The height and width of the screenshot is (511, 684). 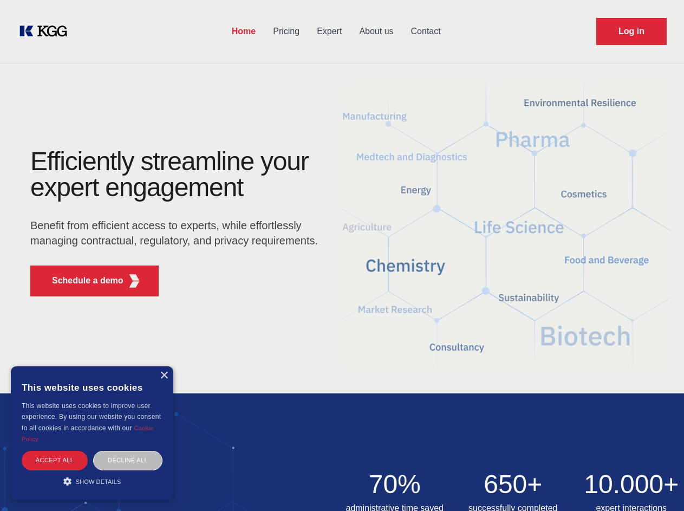 What do you see at coordinates (88, 280) in the screenshot?
I see `p: Schedule a demo` at bounding box center [88, 280].